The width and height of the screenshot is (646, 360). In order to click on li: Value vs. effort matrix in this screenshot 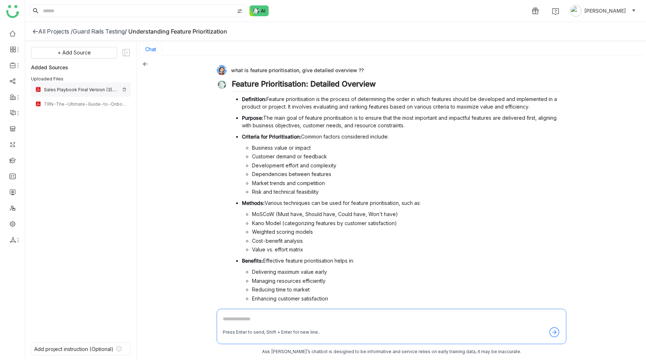, I will do `click(406, 249)`.